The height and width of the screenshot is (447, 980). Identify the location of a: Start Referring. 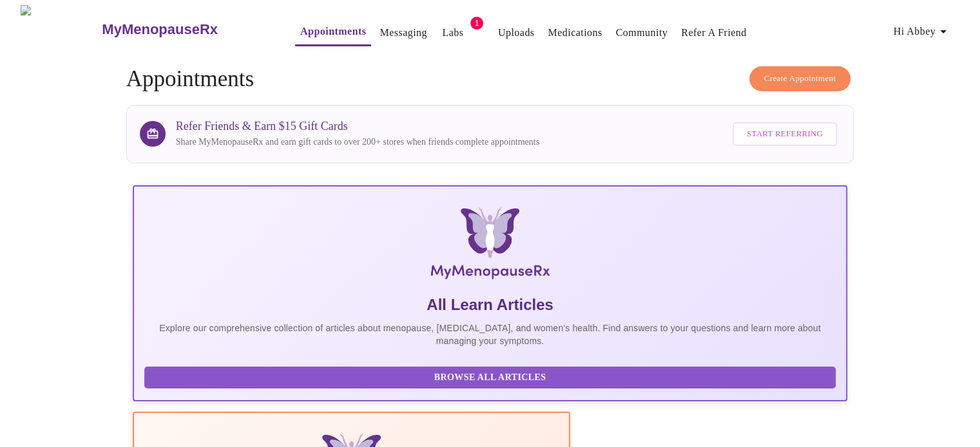
(785, 134).